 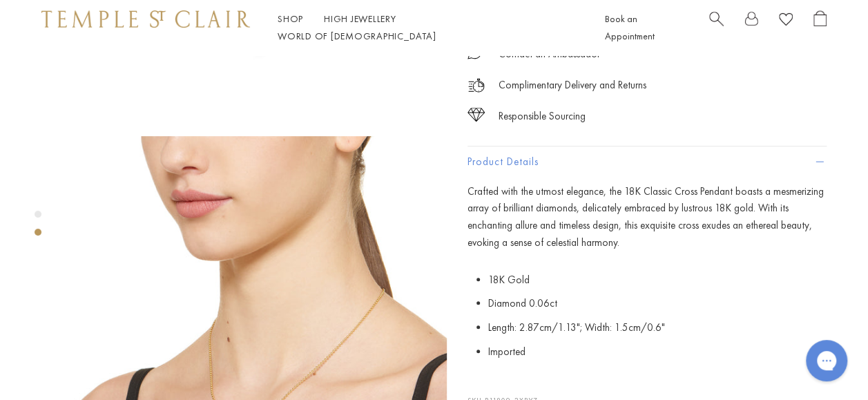 What do you see at coordinates (476, 86) in the screenshot?
I see `img: icon_delivery.svg` at bounding box center [476, 86].